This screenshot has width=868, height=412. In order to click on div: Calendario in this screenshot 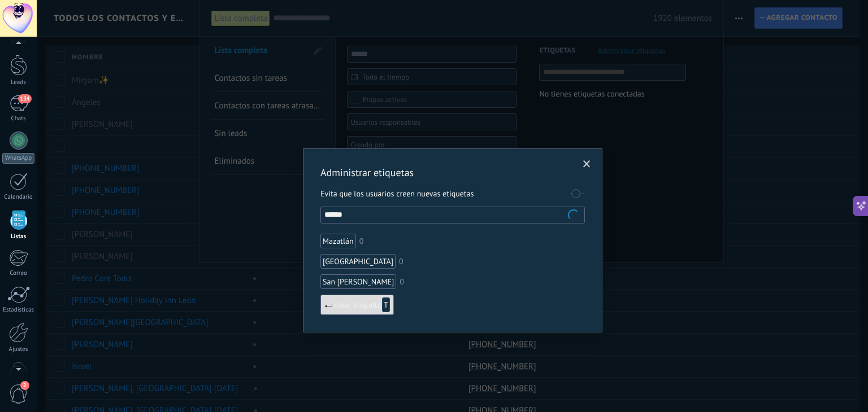, I will do `click(19, 197)`.